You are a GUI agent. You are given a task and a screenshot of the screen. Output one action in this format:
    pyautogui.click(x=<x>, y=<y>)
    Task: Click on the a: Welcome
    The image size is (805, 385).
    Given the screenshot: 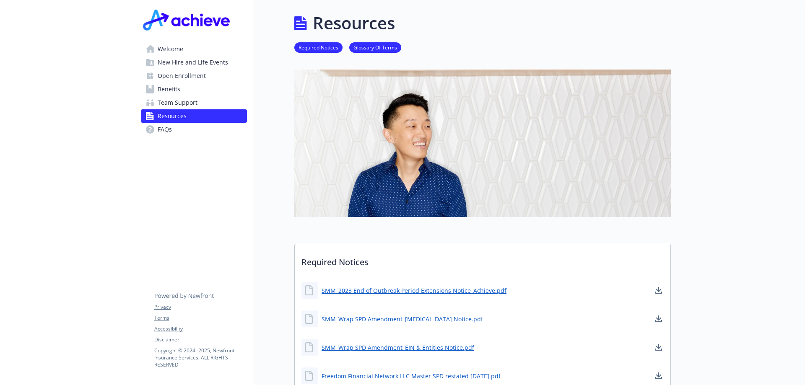 What is the action you would take?
    pyautogui.click(x=194, y=49)
    